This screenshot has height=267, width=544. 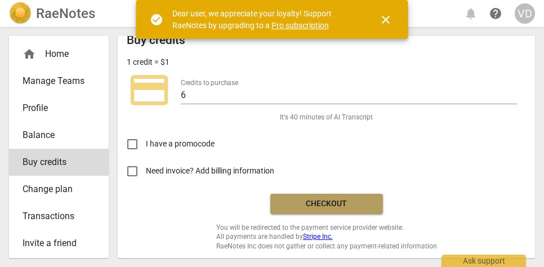 I want to click on h2: Buy credits, so click(x=156, y=40).